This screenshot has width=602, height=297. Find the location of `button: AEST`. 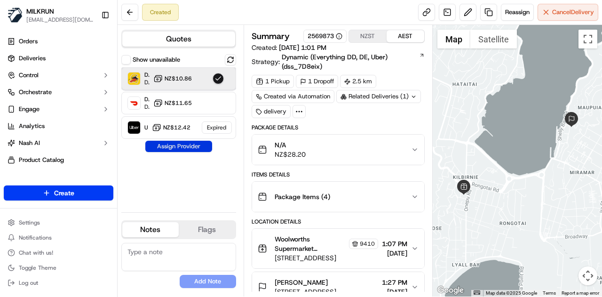

button: AEST is located at coordinates (406, 36).